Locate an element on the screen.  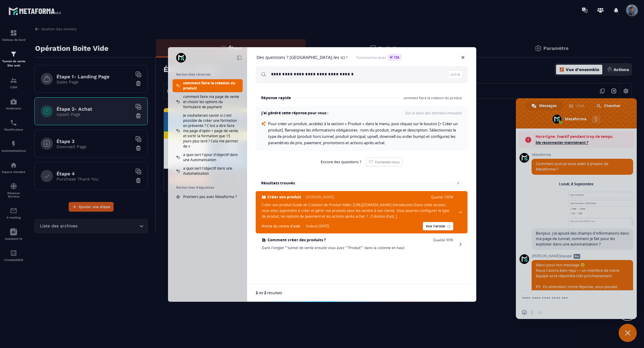
span: Encore des questions ? is located at coordinates (341, 162).